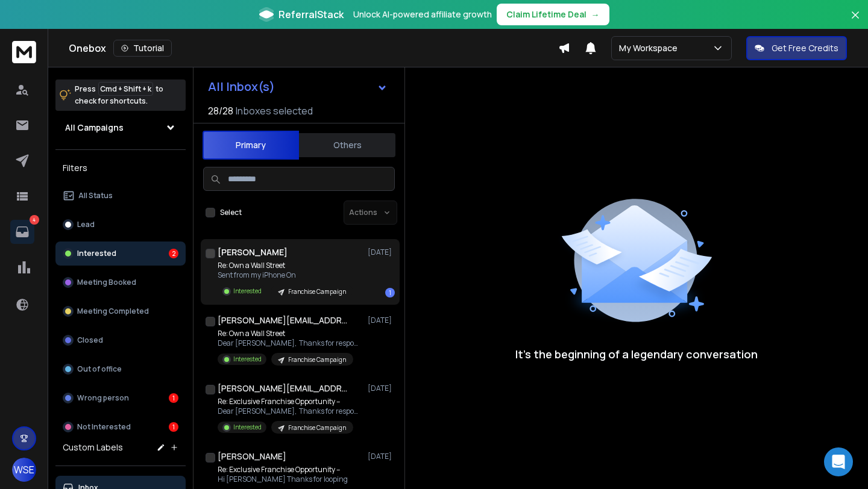 The width and height of the screenshot is (868, 489). What do you see at coordinates (120, 128) in the screenshot?
I see `button: All Campaigns` at bounding box center [120, 128].